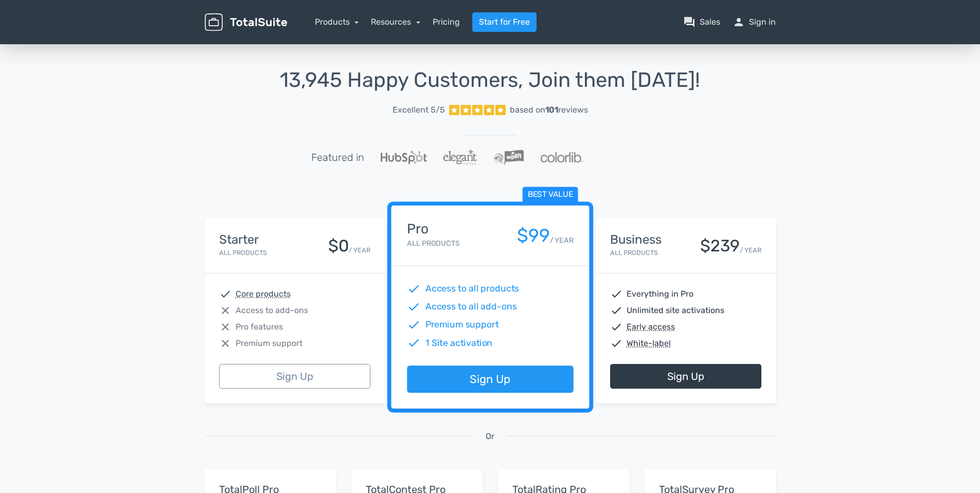  What do you see at coordinates (651, 327) in the screenshot?
I see `abbr: Early access` at bounding box center [651, 327].